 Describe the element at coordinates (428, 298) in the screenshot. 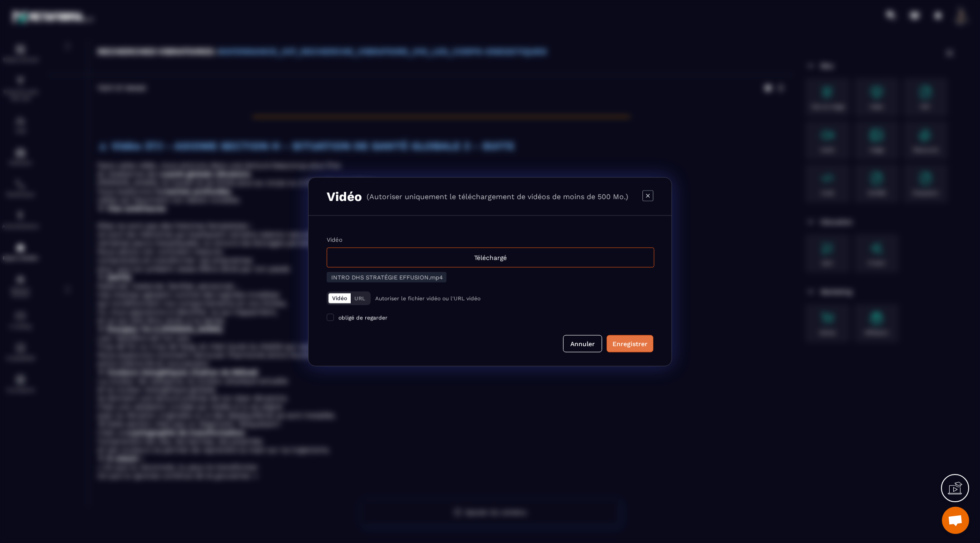

I see `p: Autoriser le fichier vidéo ou l'URL vidéo` at that location.